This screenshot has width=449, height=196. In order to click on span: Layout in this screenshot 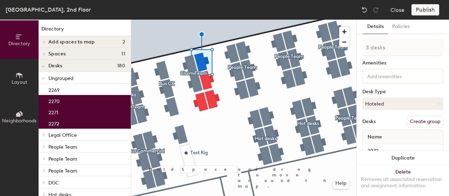, I will do `click(19, 82)`.